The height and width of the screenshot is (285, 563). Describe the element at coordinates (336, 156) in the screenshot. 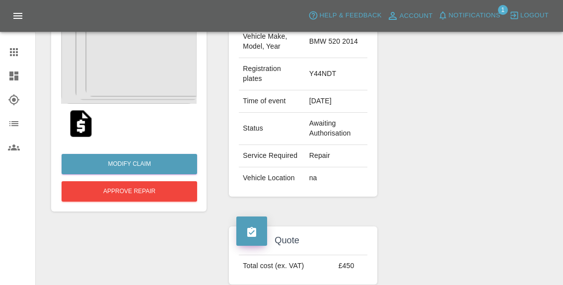

I see `td: Repair` at that location.